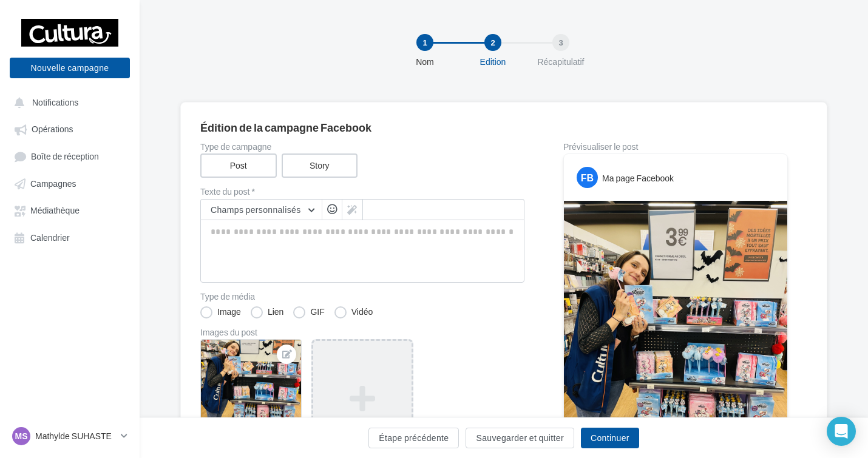 The width and height of the screenshot is (868, 458). What do you see at coordinates (308, 313) in the screenshot?
I see `label: GIF` at bounding box center [308, 313].